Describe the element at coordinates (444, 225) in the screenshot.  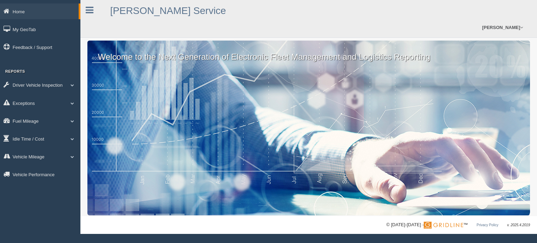
I see `img: Gridline` at that location.